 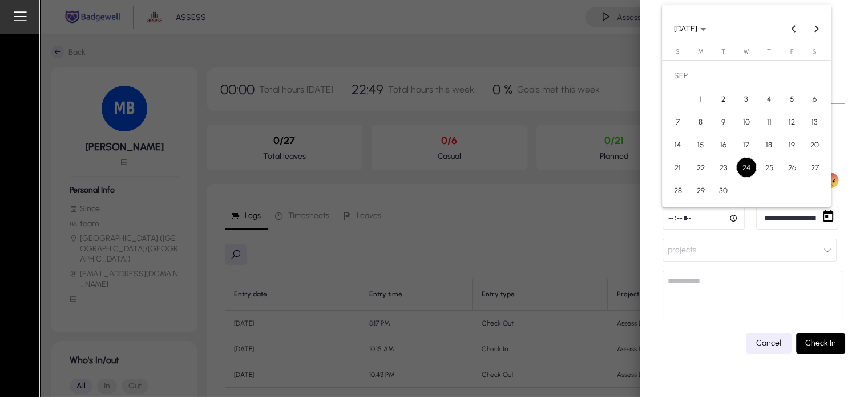 What do you see at coordinates (724, 190) in the screenshot?
I see `span: 30` at bounding box center [724, 190].